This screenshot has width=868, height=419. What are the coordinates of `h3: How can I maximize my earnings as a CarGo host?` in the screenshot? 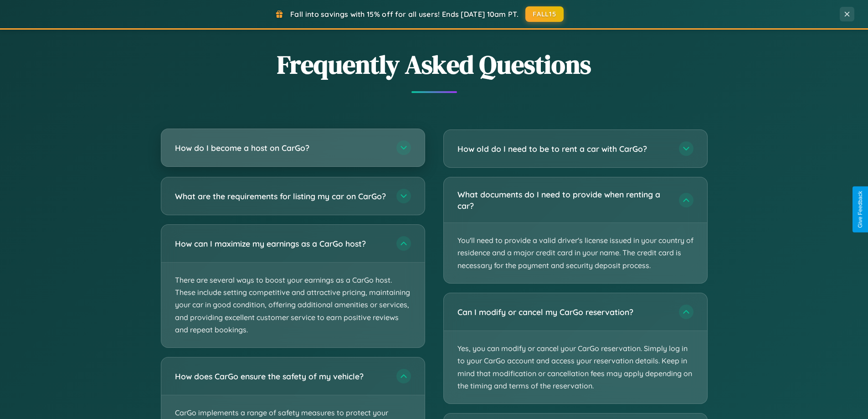 It's located at (281, 243).